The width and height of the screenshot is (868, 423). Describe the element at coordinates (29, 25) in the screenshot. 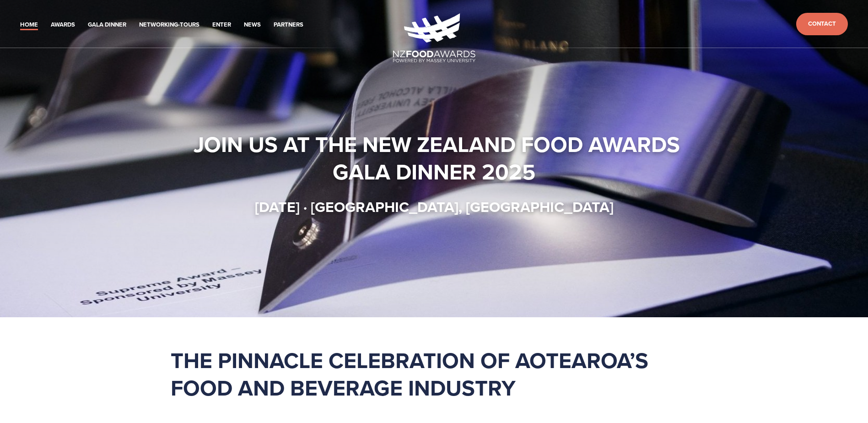

I see `a: Home` at that location.